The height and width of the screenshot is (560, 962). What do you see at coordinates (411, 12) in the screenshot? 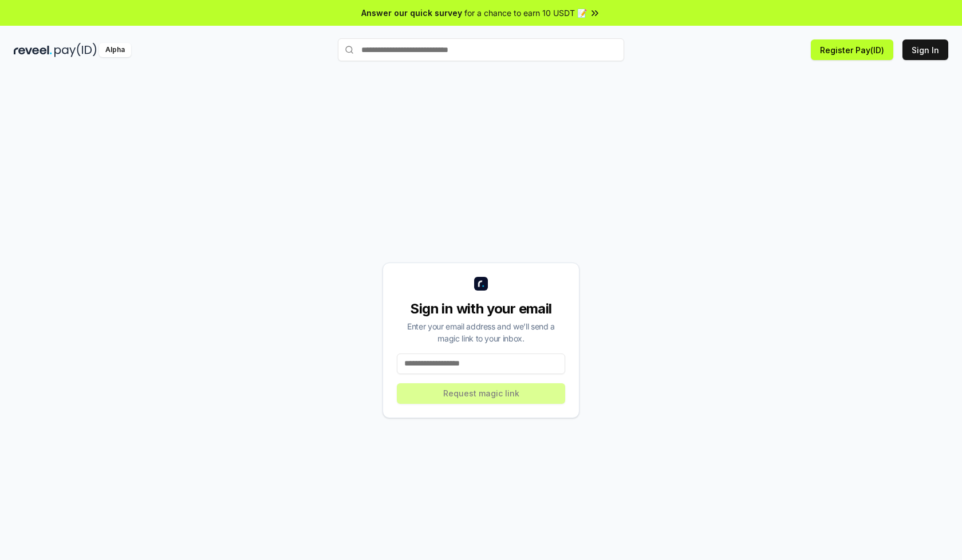
I see `span: Answer our quick survey` at bounding box center [411, 12].